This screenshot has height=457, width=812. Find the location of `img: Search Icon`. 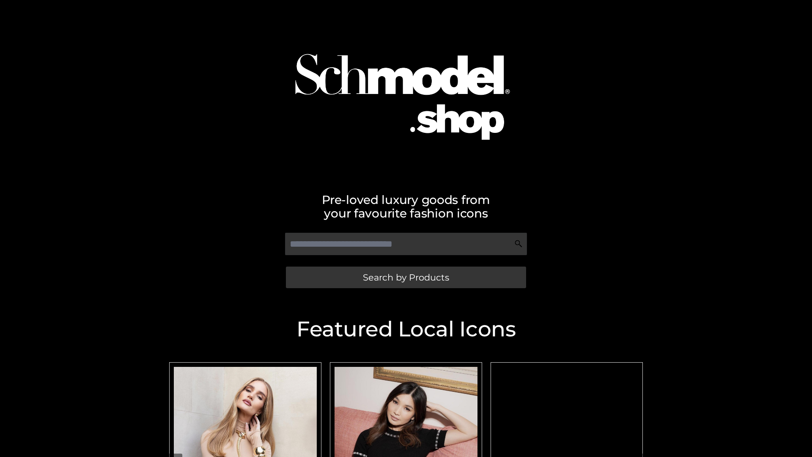

img: Search Icon is located at coordinates (519, 244).